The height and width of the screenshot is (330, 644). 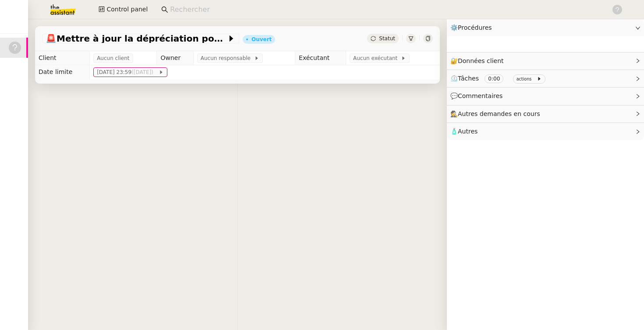 What do you see at coordinates (475, 28) in the screenshot?
I see `span: Procédures` at bounding box center [475, 28].